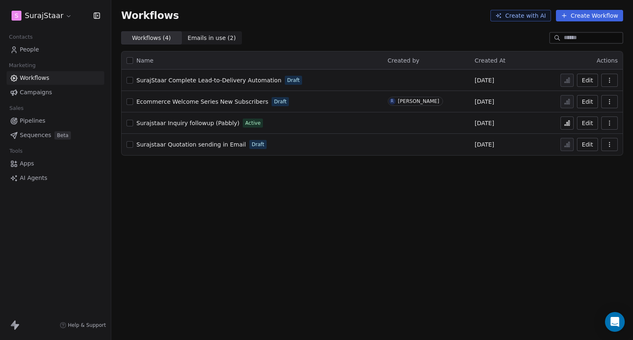 The image size is (633, 340). I want to click on span: Help & Support, so click(87, 325).